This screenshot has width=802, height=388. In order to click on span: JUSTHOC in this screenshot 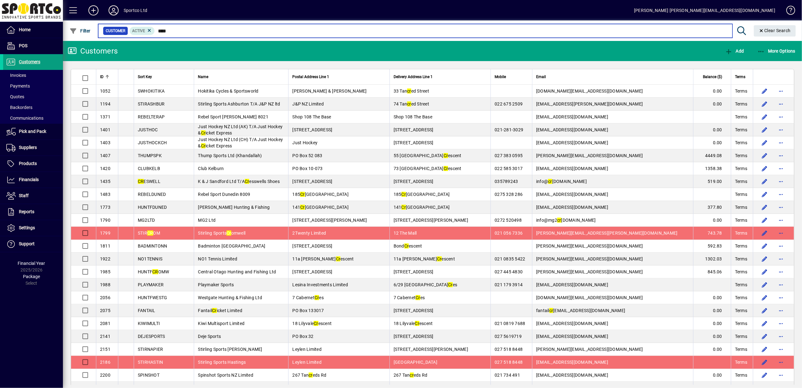, I will do `click(148, 130)`.